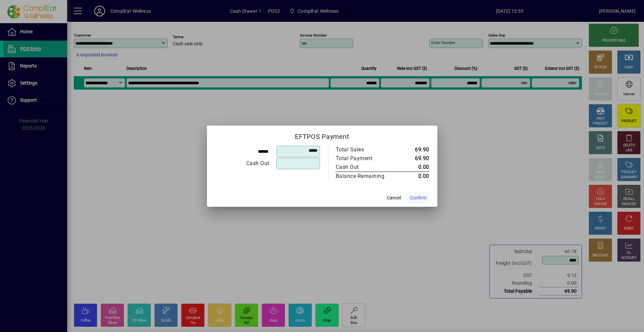 This screenshot has height=332, width=644. What do you see at coordinates (394, 198) in the screenshot?
I see `span: Cancel` at bounding box center [394, 198].